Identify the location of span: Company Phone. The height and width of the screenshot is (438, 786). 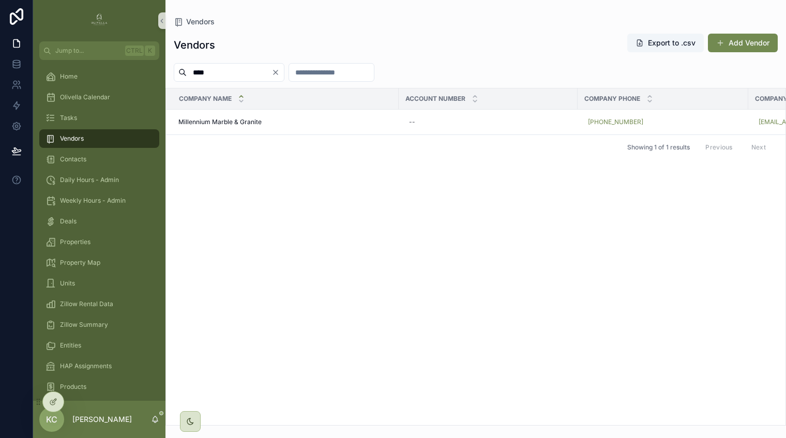
(612, 99).